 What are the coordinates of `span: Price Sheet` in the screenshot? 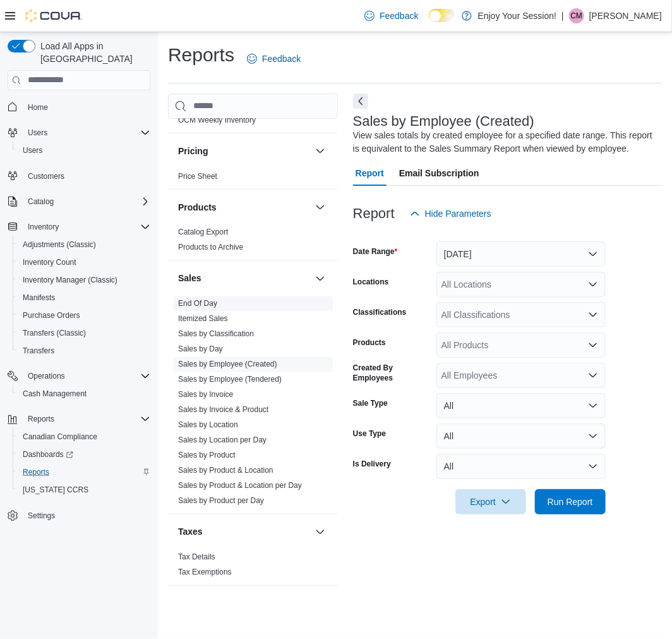 It's located at (198, 177).